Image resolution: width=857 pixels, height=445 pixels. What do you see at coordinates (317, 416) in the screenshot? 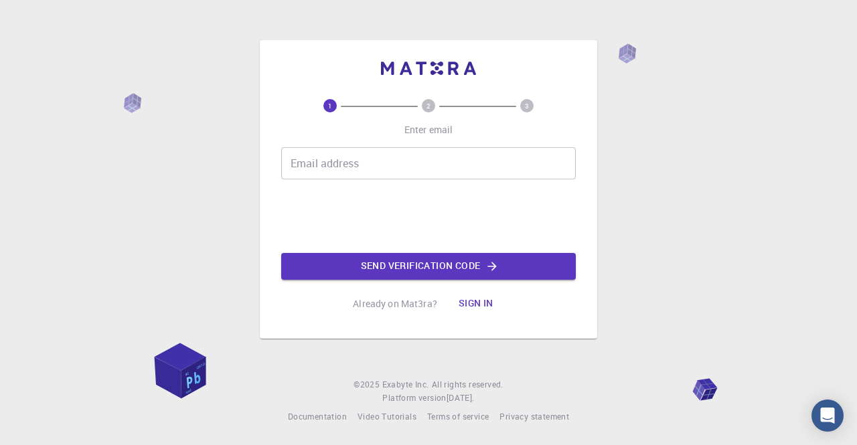
I see `span: Documentation` at bounding box center [317, 416].